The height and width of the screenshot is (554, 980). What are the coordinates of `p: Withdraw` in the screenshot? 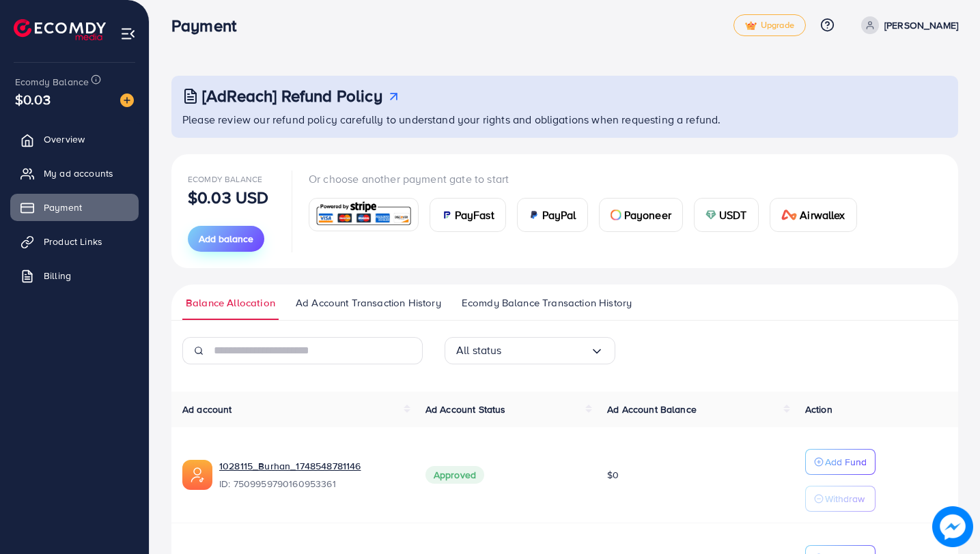 It's located at (845, 499).